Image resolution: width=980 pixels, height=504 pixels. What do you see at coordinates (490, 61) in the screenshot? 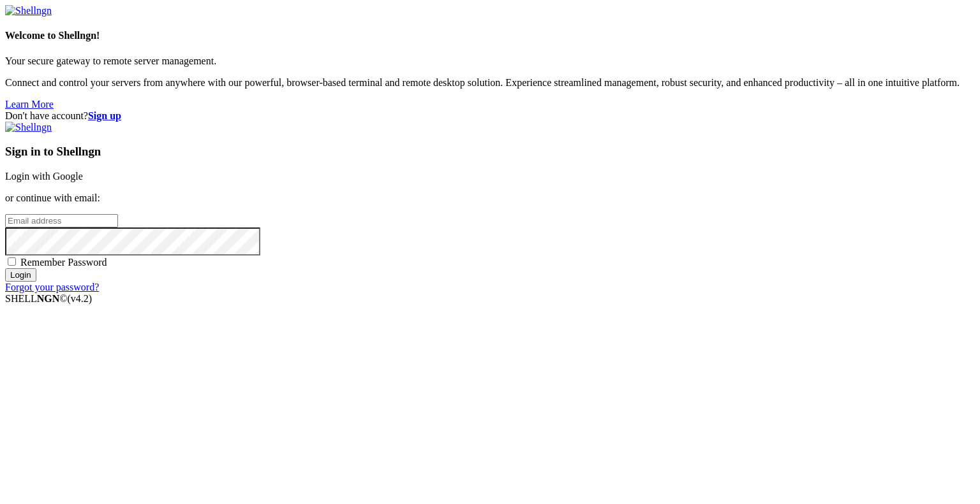
I see `p: Your secure gateway to remote server management.` at bounding box center [490, 61].